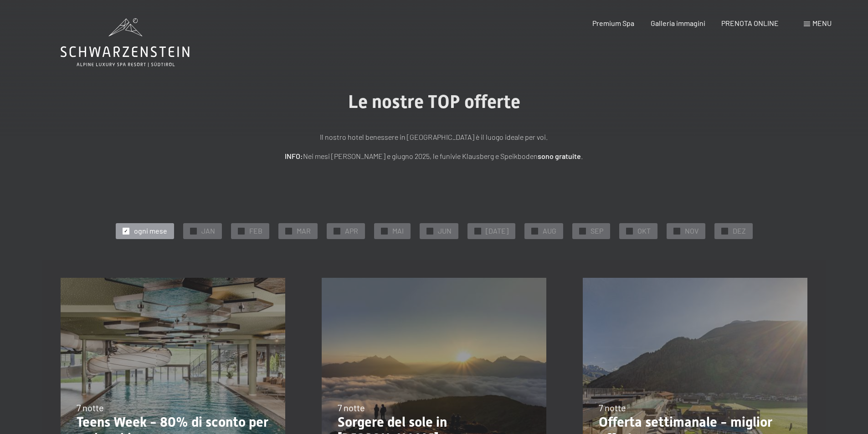 This screenshot has width=868, height=434. I want to click on span: Galleria immagini, so click(678, 23).